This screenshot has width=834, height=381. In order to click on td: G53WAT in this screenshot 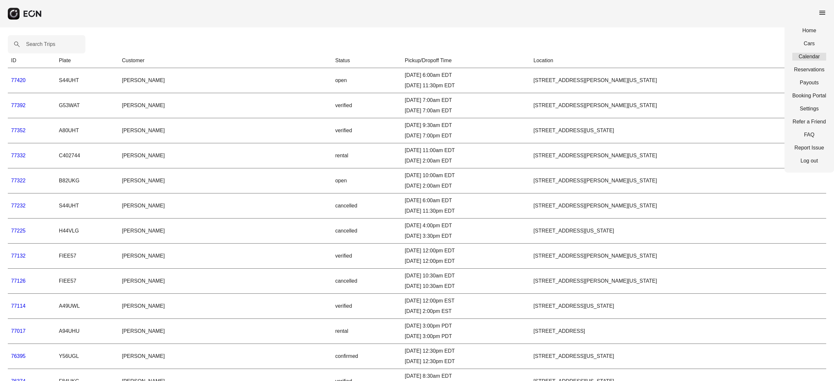, I will do `click(87, 106)`.